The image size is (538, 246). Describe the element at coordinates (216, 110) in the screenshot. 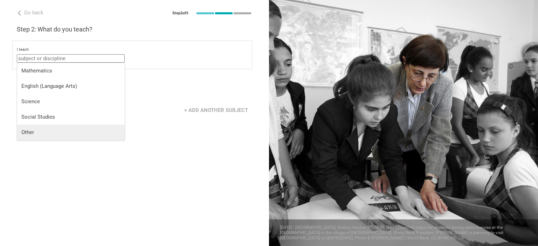

I see `div: + Add another subject` at that location.